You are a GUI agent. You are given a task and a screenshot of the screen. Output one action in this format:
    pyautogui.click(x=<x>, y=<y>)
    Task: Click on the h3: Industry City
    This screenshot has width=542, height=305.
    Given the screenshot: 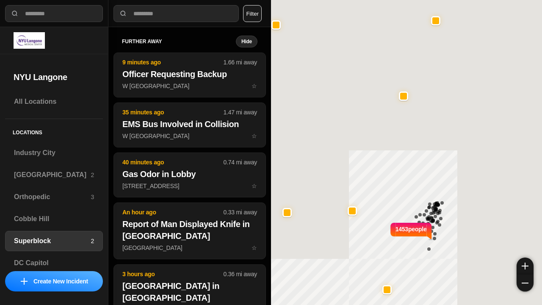 What is the action you would take?
    pyautogui.click(x=54, y=153)
    